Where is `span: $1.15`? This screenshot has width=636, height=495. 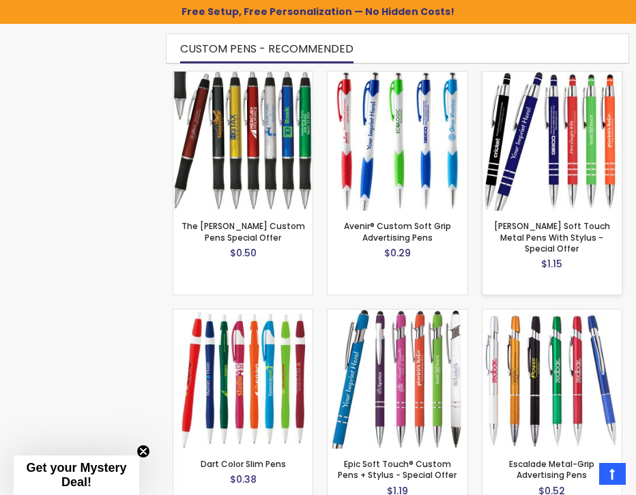 span: $1.15 is located at coordinates (551, 264).